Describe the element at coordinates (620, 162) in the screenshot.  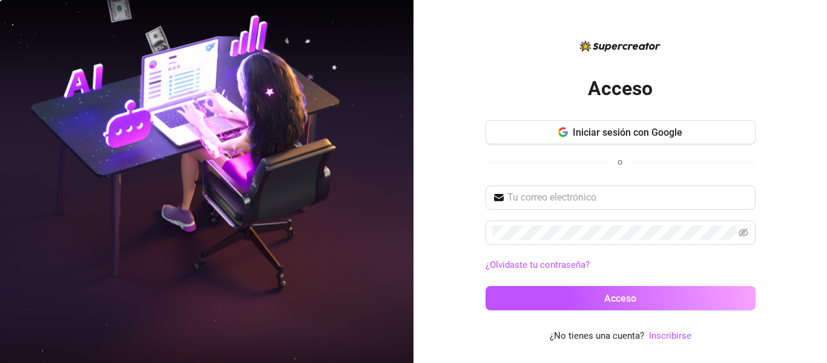
I see `font: o` at that location.